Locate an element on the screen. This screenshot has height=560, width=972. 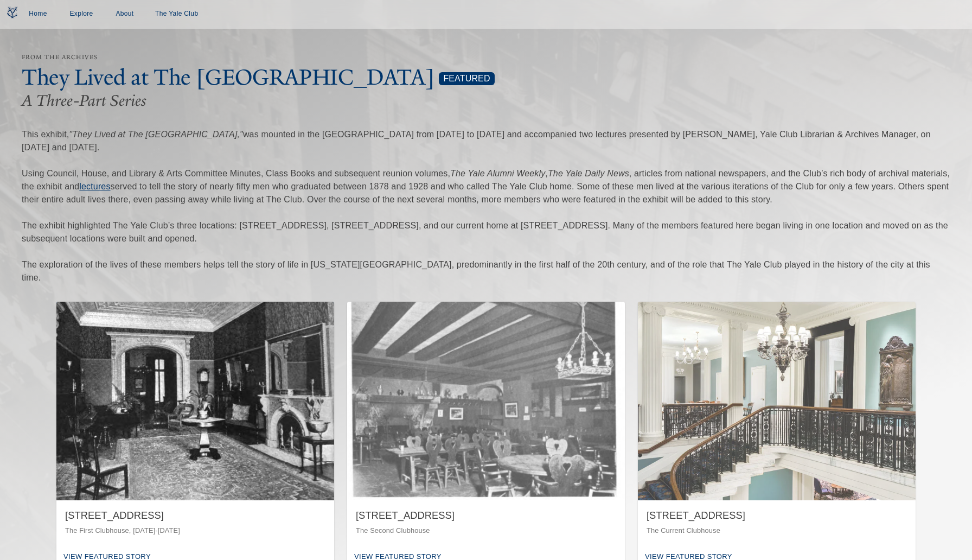
img: 17 Madison Square North is located at coordinates (195, 401).